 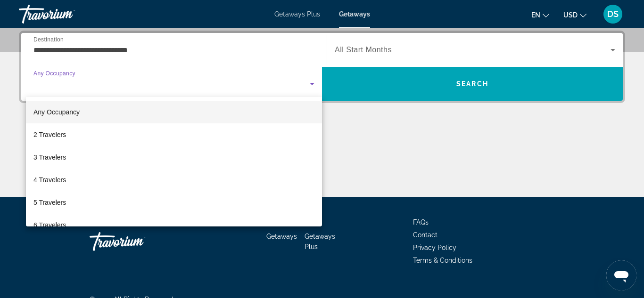 What do you see at coordinates (50, 135) in the screenshot?
I see `span: 2 Travelers` at bounding box center [50, 135].